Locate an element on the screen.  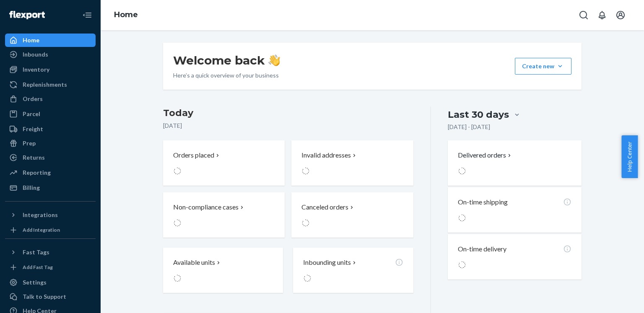
p: On-time shipping is located at coordinates (483, 202).